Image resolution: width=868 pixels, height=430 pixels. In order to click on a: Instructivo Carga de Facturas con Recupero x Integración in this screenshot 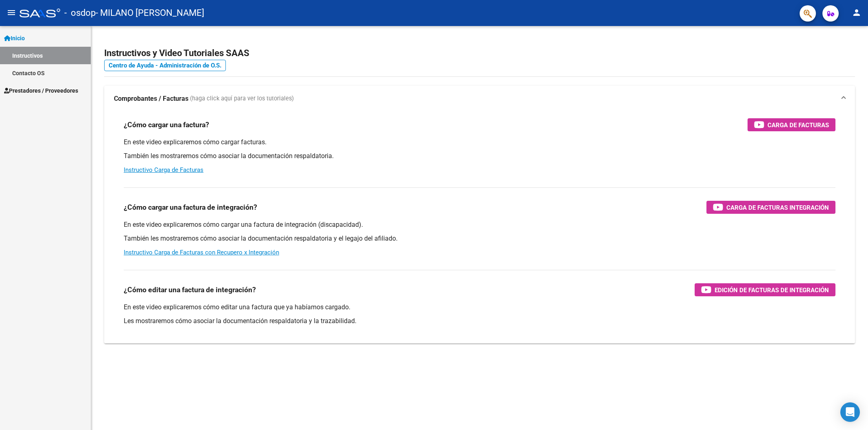, I will do `click(201, 252)`.